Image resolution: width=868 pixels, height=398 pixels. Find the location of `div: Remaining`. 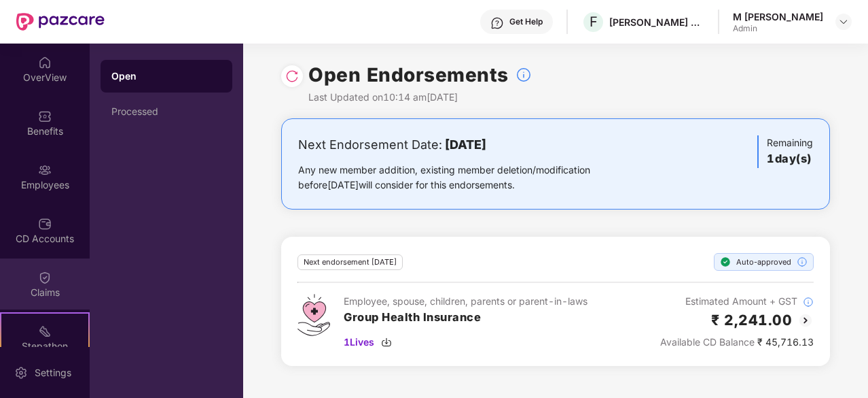

div: Remaining is located at coordinates (785, 151).